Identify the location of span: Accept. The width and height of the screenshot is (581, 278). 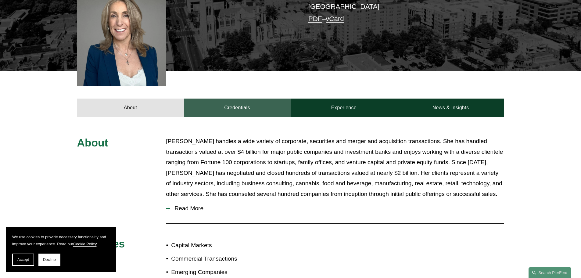
(23, 260).